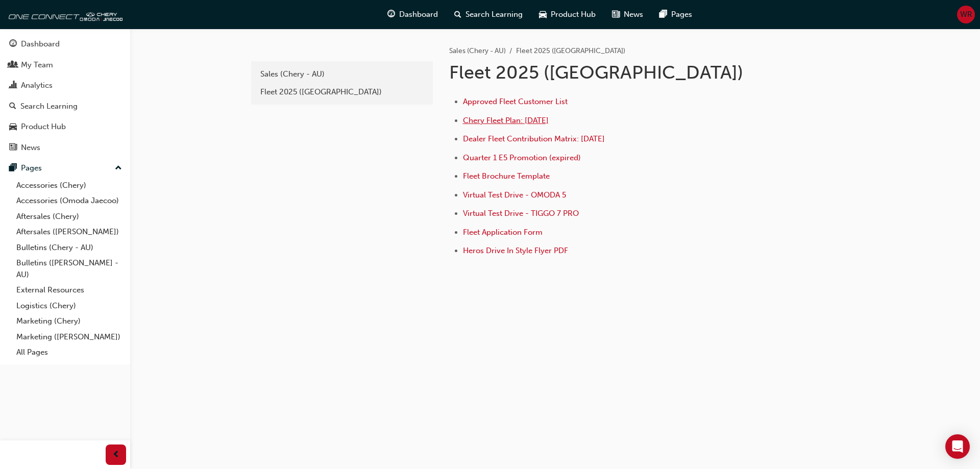  I want to click on a: guage-iconDashboard, so click(413, 14).